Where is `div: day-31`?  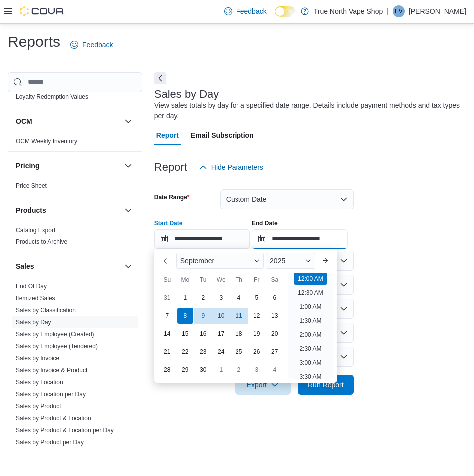 div: day-31 is located at coordinates (167, 298).